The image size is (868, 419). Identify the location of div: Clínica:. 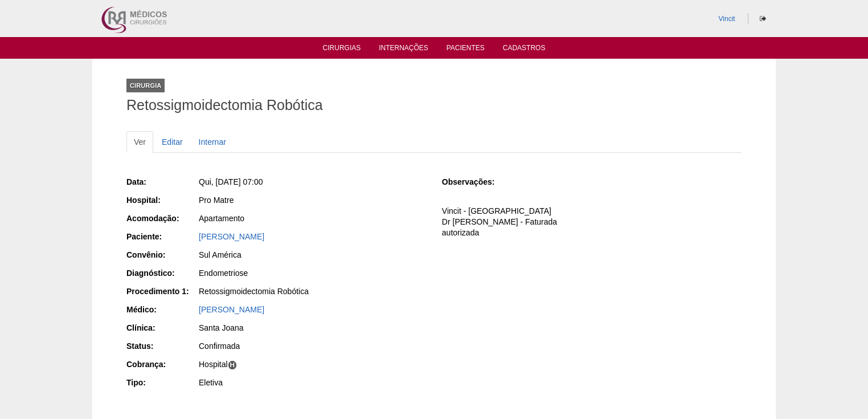
(162, 328).